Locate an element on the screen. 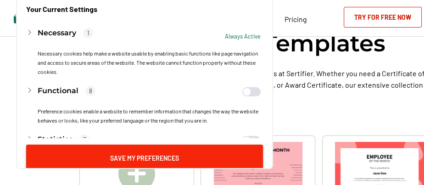  p: 1 is located at coordinates (88, 33).